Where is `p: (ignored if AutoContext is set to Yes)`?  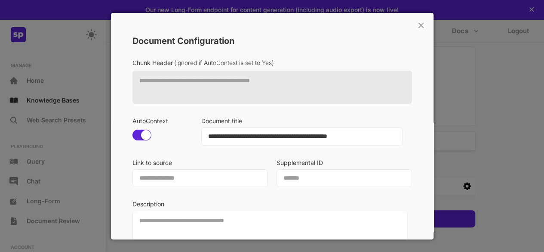
p: (ignored if AutoContext is set to Yes) is located at coordinates (223, 62).